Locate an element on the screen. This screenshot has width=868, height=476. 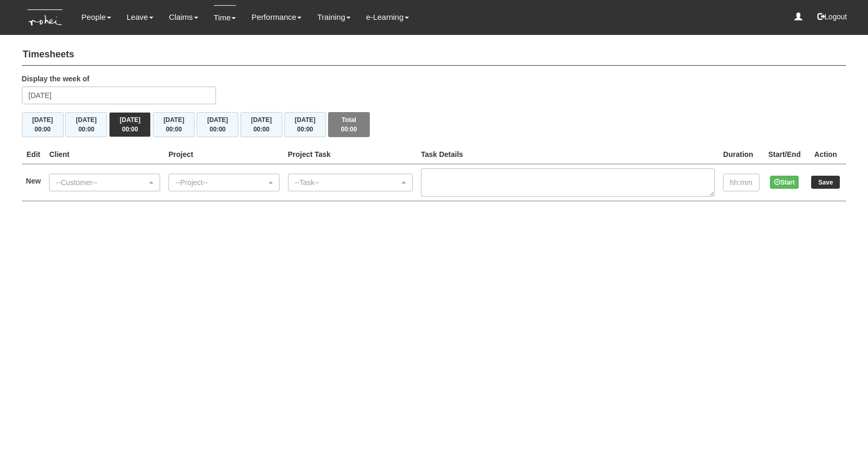
a: Claims is located at coordinates (184, 17).